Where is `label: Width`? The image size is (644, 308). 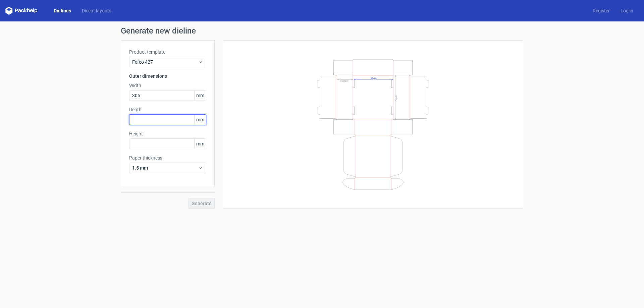
label: Width is located at coordinates (168, 85).